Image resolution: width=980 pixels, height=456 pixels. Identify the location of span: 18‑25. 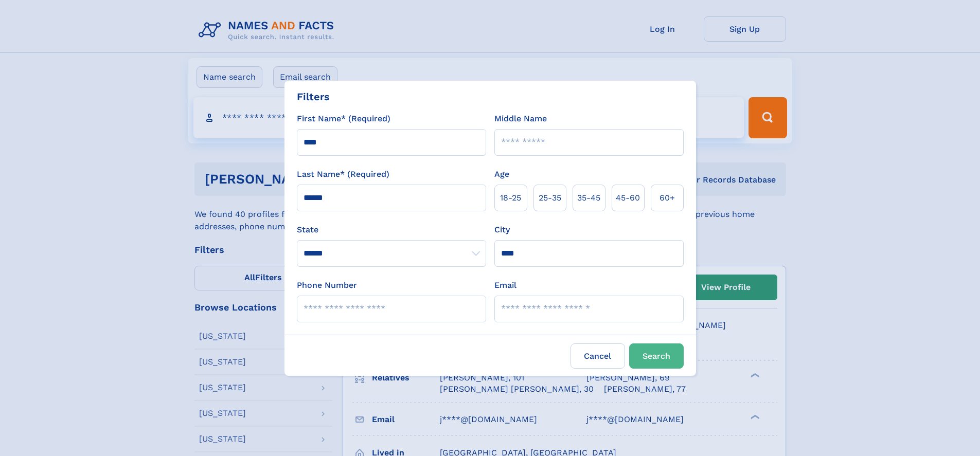
(510, 198).